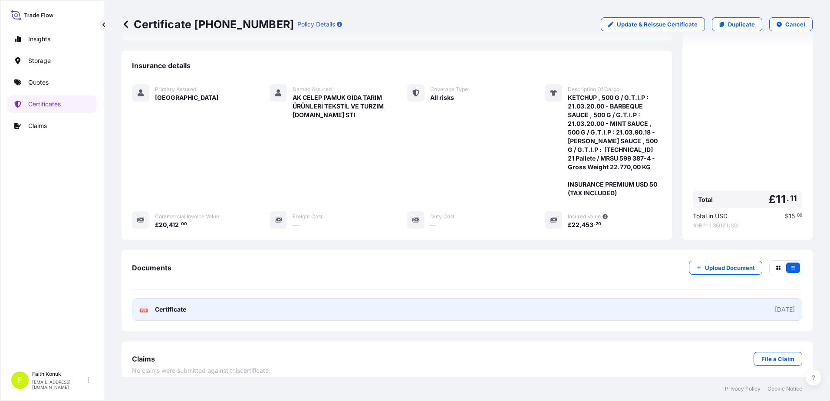  I want to click on span: Documents, so click(152, 268).